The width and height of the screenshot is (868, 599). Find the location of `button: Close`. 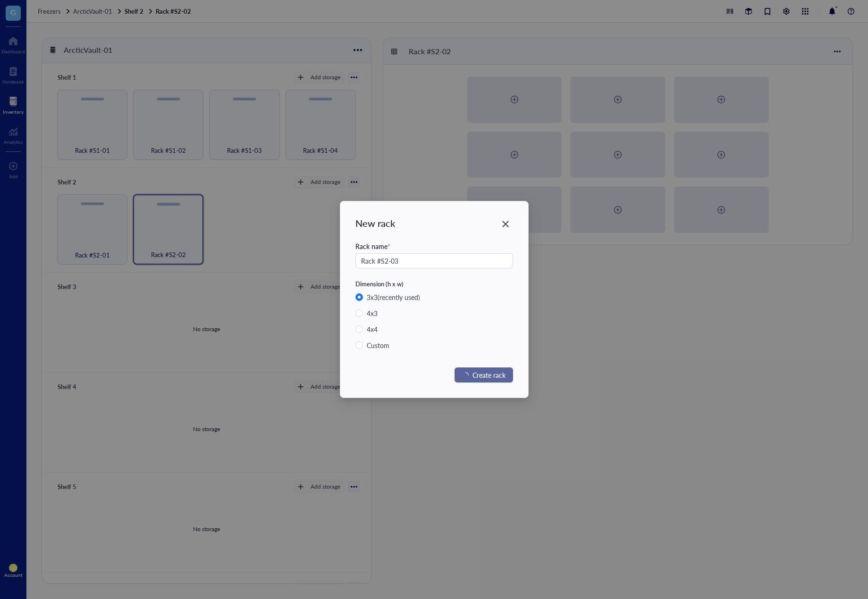

button: Close is located at coordinates (506, 224).